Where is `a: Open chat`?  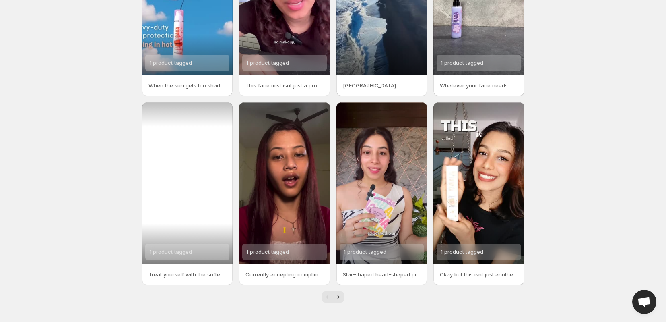
a: Open chat is located at coordinates (645, 302).